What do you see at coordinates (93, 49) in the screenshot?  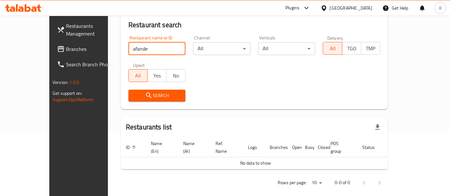 I see `span: Branches` at bounding box center [93, 49].